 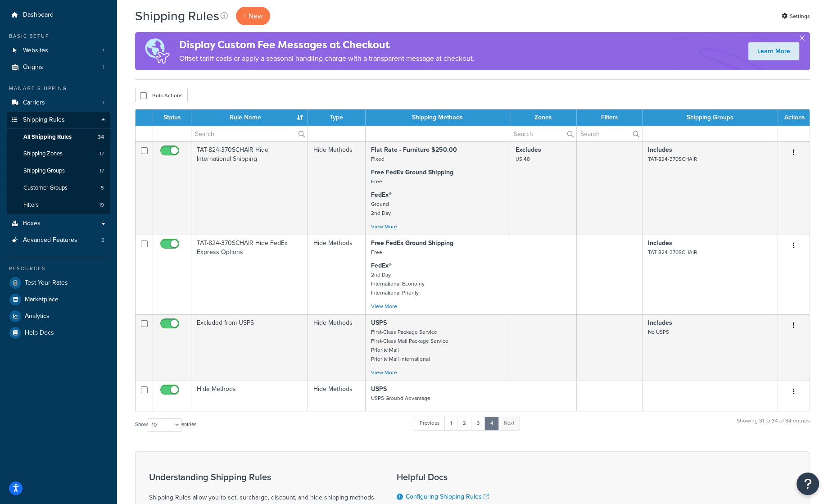 I want to click on li: Origins, so click(x=59, y=67).